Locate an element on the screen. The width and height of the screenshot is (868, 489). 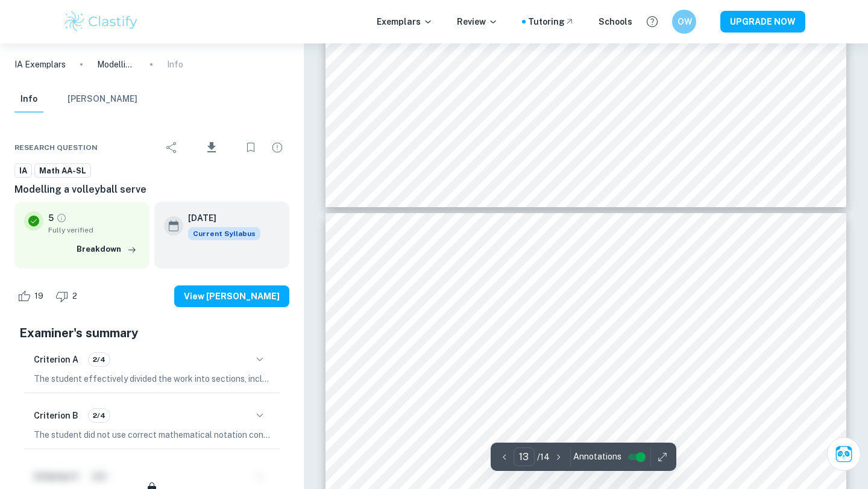
div: Schools is located at coordinates (615, 22).